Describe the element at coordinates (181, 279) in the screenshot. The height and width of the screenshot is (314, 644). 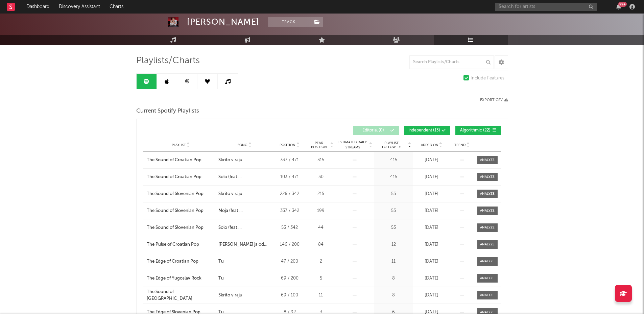
I see `a: The Edge of Yugoslav Rock` at that location.